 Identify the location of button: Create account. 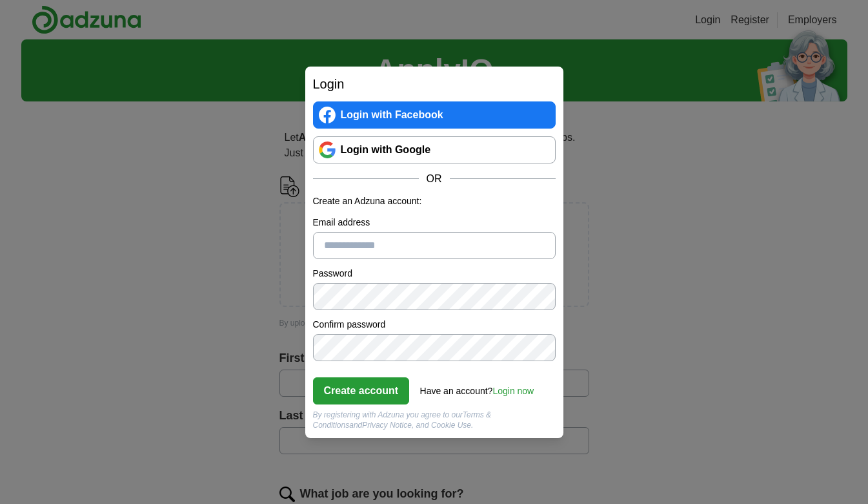
(362, 391).